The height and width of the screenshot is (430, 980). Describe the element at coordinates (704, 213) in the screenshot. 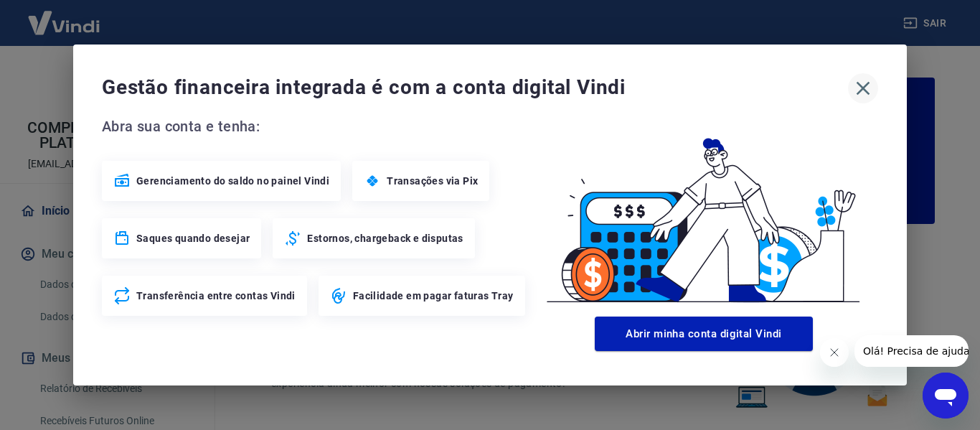

I see `img: Good Billing` at that location.